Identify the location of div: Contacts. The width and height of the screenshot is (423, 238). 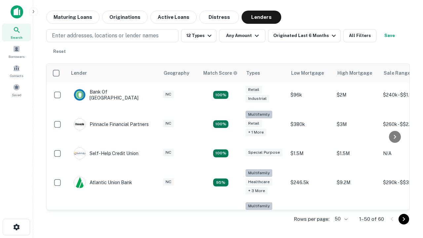
(17, 71).